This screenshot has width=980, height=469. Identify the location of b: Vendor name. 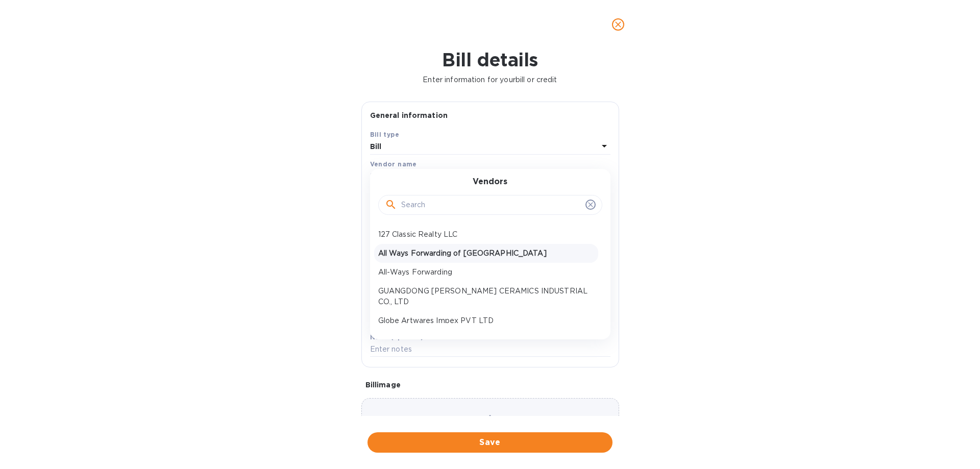
(393, 164).